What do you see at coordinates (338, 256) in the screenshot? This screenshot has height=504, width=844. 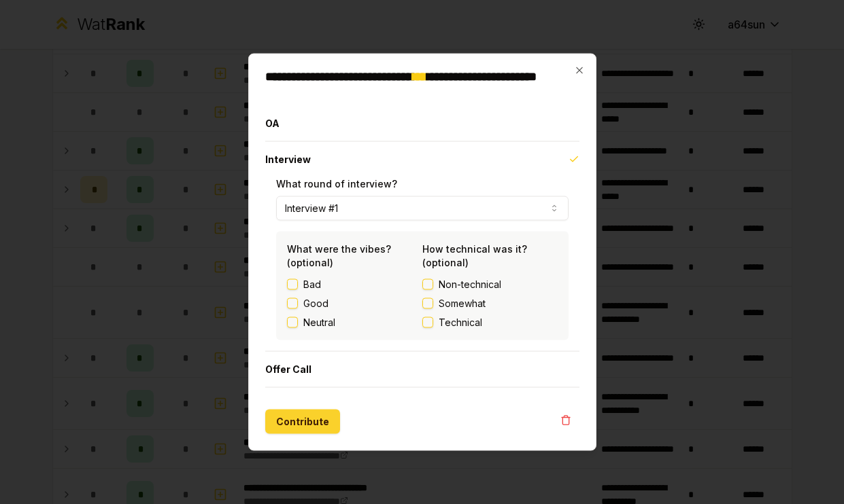 I see `label: What were the vibes? (optional)` at bounding box center [338, 256].